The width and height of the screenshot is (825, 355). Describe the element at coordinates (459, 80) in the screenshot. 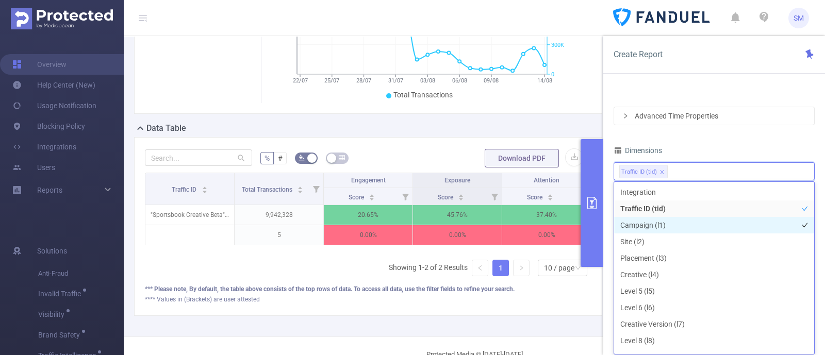

I see `tspan: 06/08` at that location.